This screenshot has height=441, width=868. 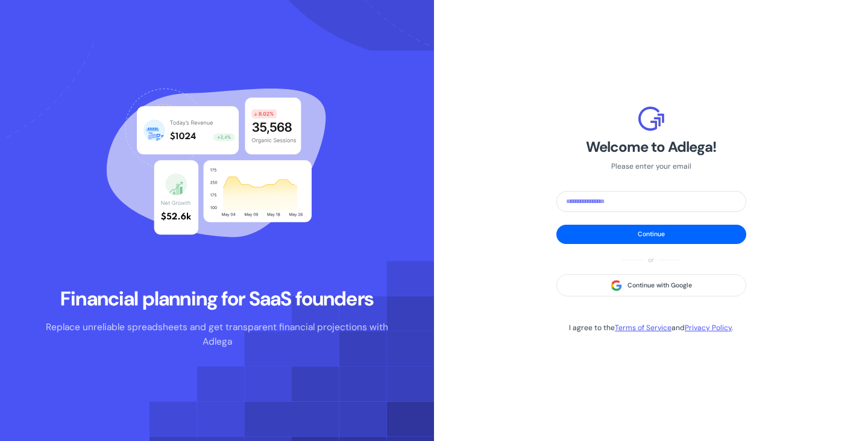 What do you see at coordinates (217, 334) in the screenshot?
I see `p: Replace unreliable spreadsheets and get transparent financial projections with Adlega` at bounding box center [217, 334].